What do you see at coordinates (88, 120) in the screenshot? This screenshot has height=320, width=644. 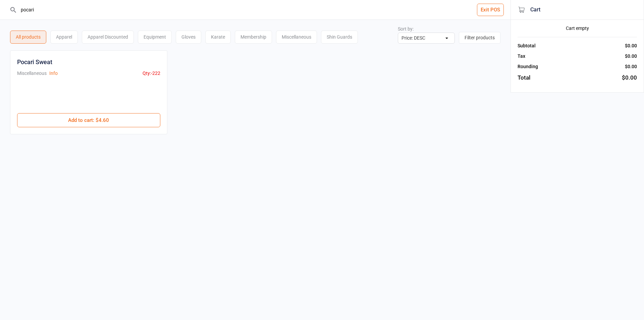 I see `button: Add to cart: $4.60` at bounding box center [88, 120].